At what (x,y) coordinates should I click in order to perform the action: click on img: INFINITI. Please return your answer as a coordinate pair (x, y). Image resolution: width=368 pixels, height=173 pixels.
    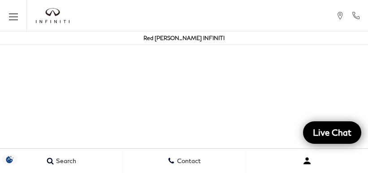
    Looking at the image, I should click on (52, 16).